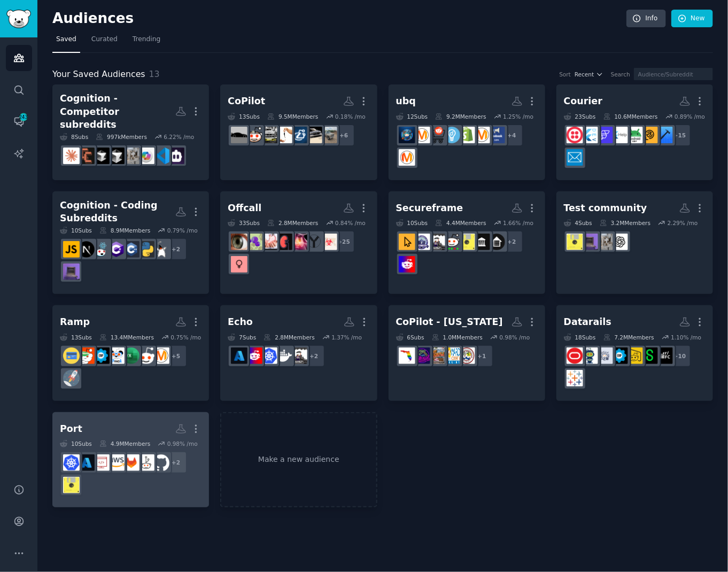  I want to click on div: 8 Sub s, so click(74, 137).